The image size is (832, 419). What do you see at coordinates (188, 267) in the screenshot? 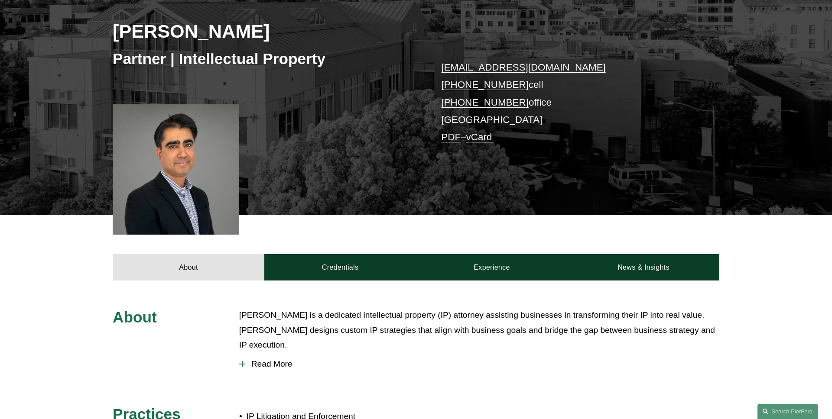
I see `a: About` at bounding box center [188, 267].